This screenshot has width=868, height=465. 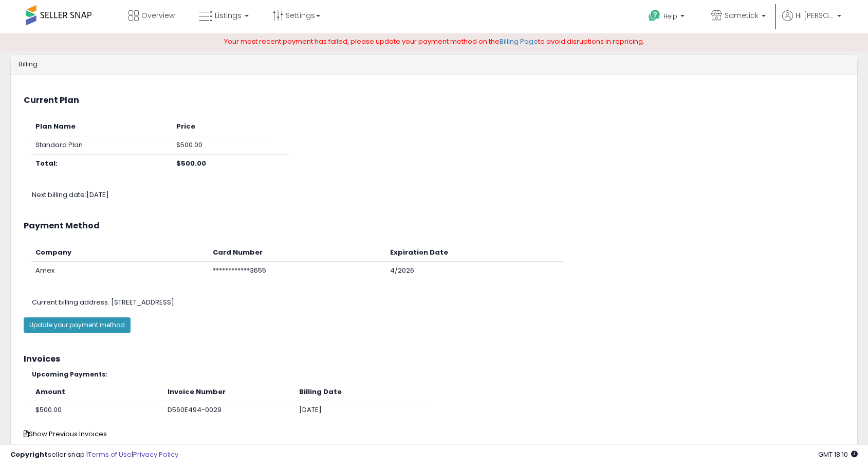 I want to click on b: Total:, so click(x=46, y=163).